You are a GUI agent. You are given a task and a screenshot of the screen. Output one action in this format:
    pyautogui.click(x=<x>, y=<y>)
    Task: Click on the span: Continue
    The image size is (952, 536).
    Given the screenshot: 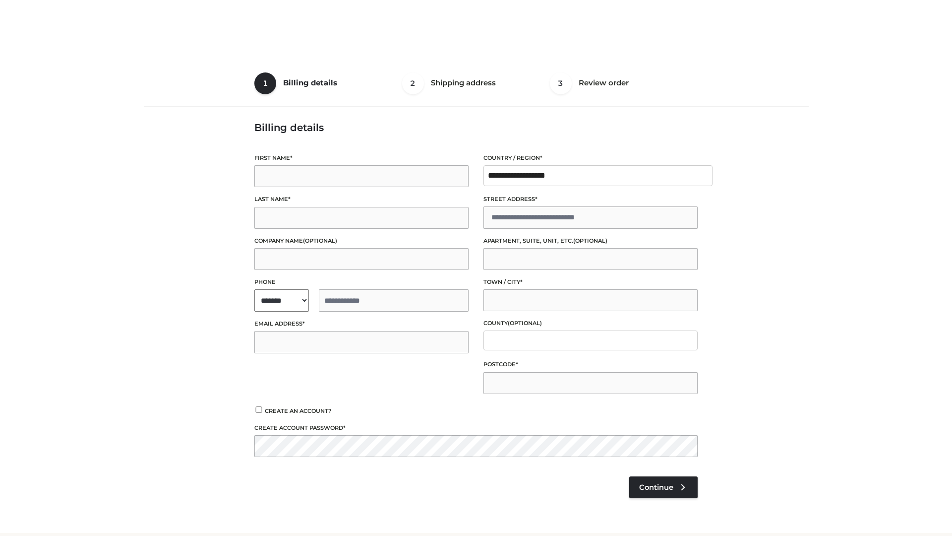 What is the action you would take?
    pyautogui.click(x=656, y=487)
    